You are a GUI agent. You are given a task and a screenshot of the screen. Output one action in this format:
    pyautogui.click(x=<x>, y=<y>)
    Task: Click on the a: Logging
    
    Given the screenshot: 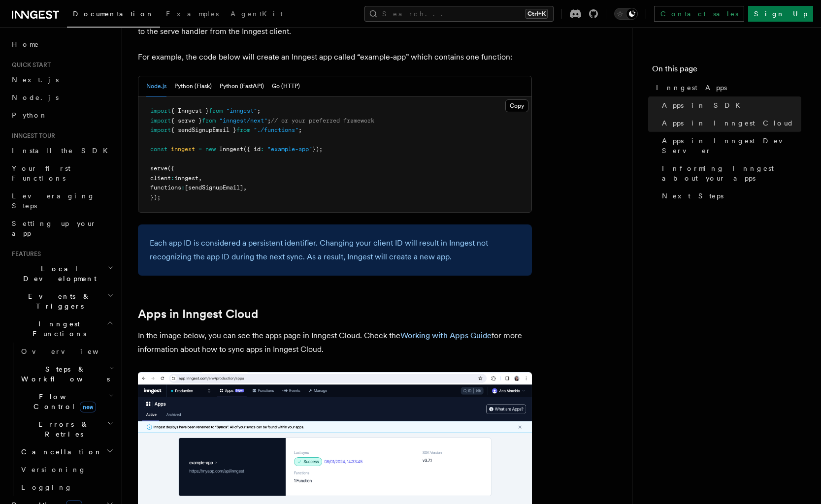 What is the action you would take?
    pyautogui.click(x=67, y=487)
    